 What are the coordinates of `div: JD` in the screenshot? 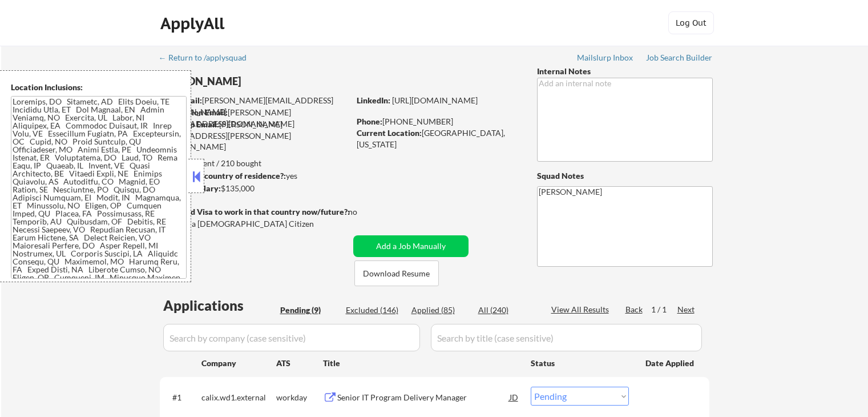 It's located at (514, 397).